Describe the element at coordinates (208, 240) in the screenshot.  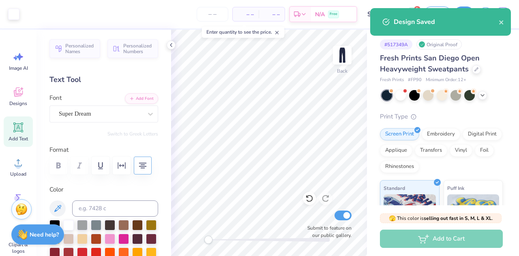
I see `div: Accessibility label` at that location.